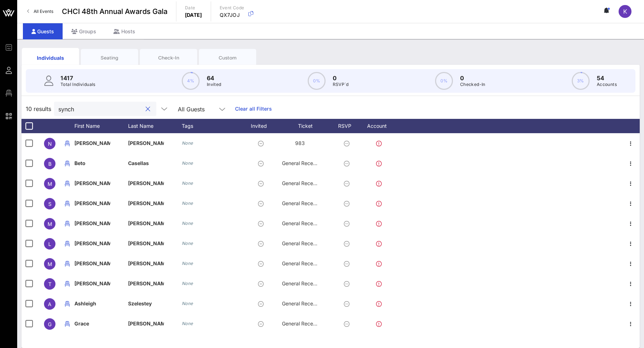 This screenshot has height=348, width=644. What do you see at coordinates (50, 57) in the screenshot?
I see `div: Individuals` at bounding box center [50, 57].